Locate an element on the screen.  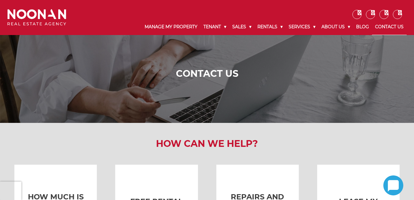
a: Rentals is located at coordinates (270, 27).